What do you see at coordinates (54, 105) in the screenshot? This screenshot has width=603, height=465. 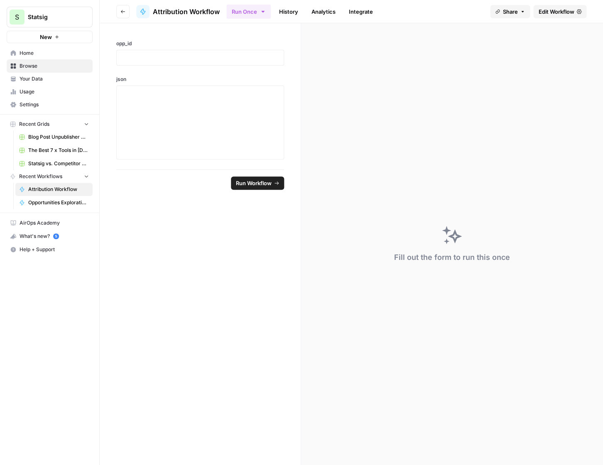 I see `span: Settings` at bounding box center [54, 105].